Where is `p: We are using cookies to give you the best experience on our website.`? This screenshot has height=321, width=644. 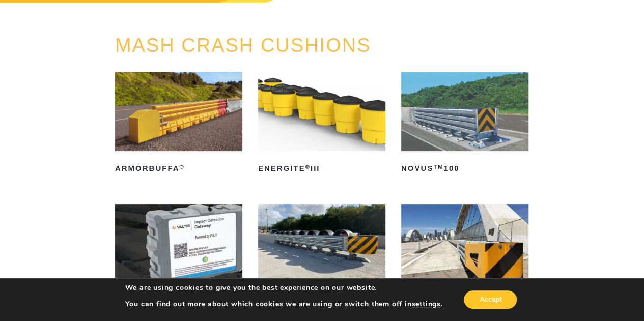 p: We are using cookies to give you the best experience on our website. is located at coordinates (284, 288).